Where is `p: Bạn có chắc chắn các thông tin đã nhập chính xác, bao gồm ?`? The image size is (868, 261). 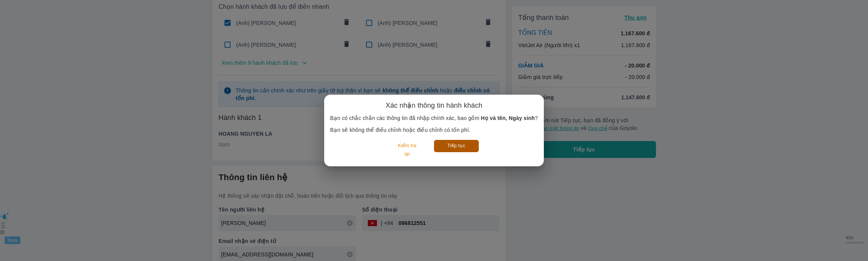
p: Bạn có chắc chắn các thông tin đã nhập chính xác, bao gồm ? is located at coordinates (434, 118).